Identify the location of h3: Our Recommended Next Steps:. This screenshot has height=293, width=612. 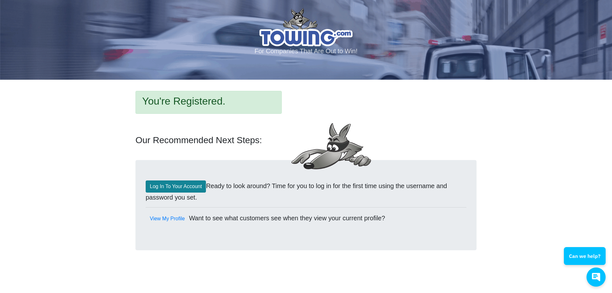
(209, 140).